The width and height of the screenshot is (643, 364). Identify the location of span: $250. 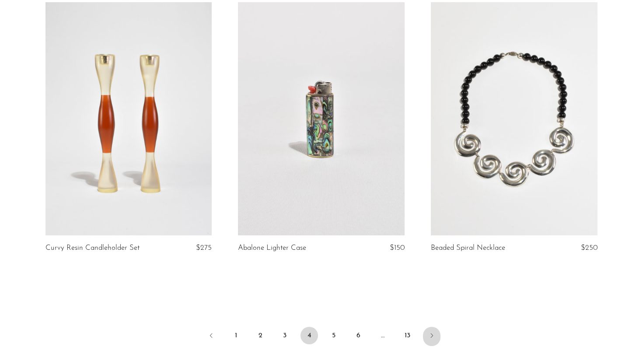
(589, 248).